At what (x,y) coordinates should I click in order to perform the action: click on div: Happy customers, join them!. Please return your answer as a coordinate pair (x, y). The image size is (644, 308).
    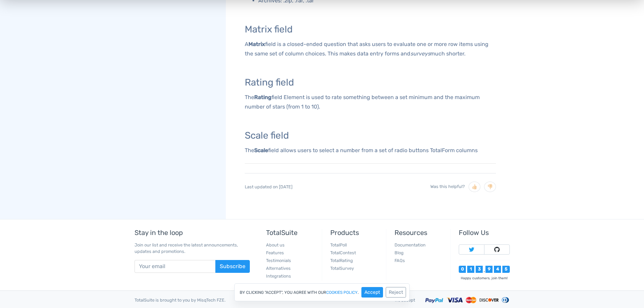
    Looking at the image, I should click on (484, 278).